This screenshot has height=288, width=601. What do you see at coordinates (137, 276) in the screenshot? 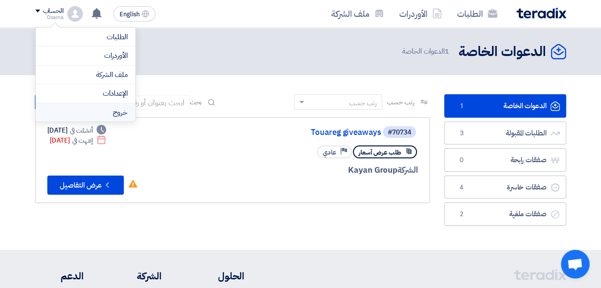
I see `li: الشركة` at bounding box center [137, 276].